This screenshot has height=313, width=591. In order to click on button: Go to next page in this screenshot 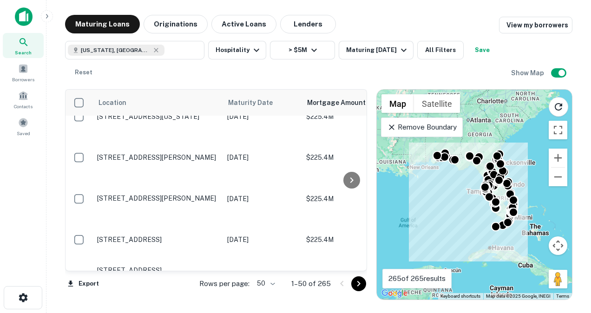, I will do `click(359, 284)`.